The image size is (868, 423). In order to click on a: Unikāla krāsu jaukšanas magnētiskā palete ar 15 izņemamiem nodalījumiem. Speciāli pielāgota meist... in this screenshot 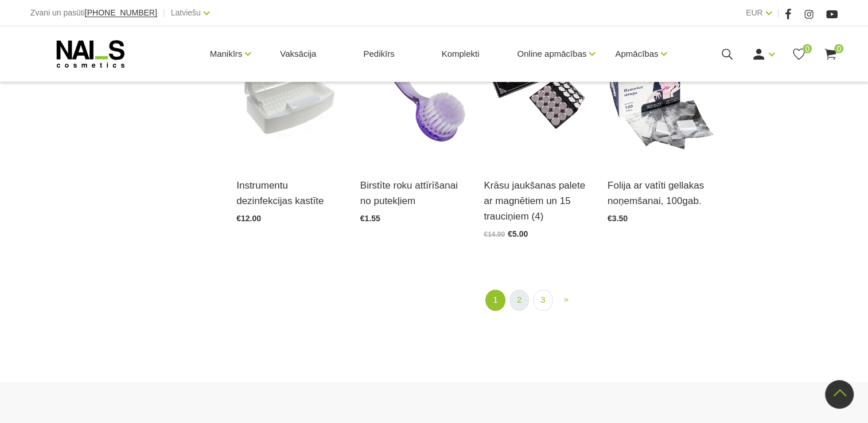, I will do `click(537, 89)`.